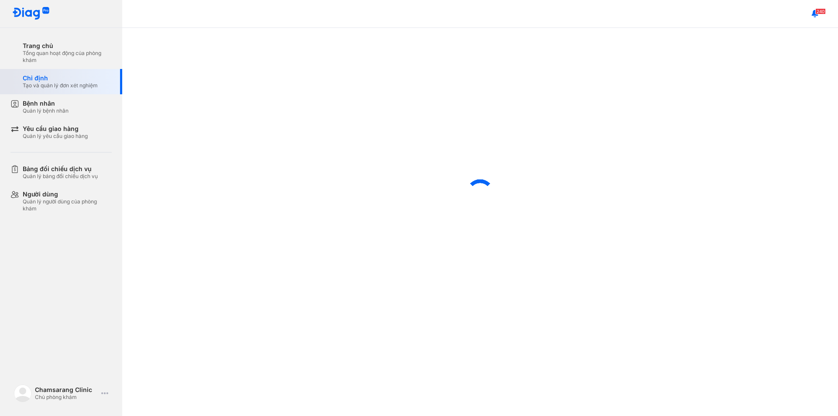  What do you see at coordinates (67, 205) in the screenshot?
I see `div: Quản lý người dùng của phòng khám` at bounding box center [67, 205].